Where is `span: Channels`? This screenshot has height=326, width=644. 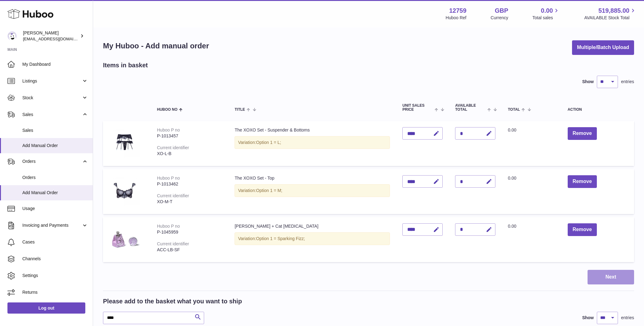
span: Channels is located at coordinates (55, 259).